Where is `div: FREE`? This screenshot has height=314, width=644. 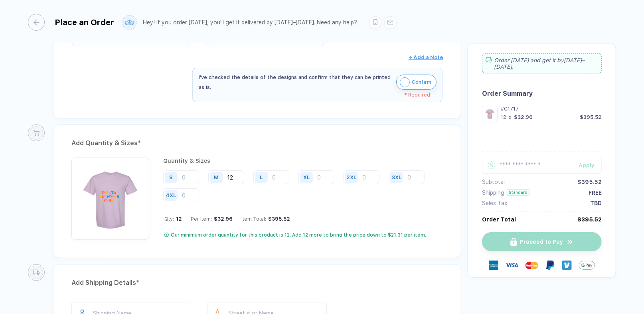 div: FREE is located at coordinates (595, 192).